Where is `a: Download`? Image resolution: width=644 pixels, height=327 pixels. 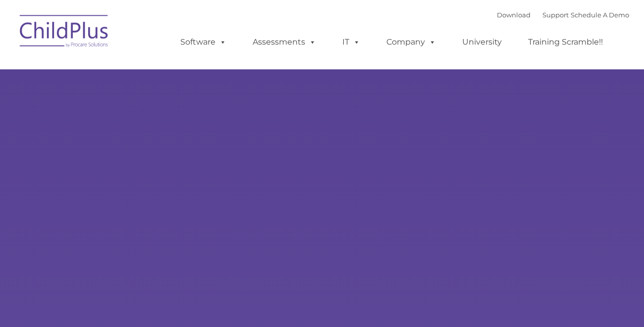
a: Download is located at coordinates (514, 15).